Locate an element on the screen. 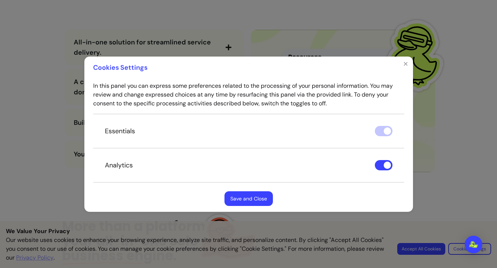  div: Open Intercom Messenger is located at coordinates (473, 244).